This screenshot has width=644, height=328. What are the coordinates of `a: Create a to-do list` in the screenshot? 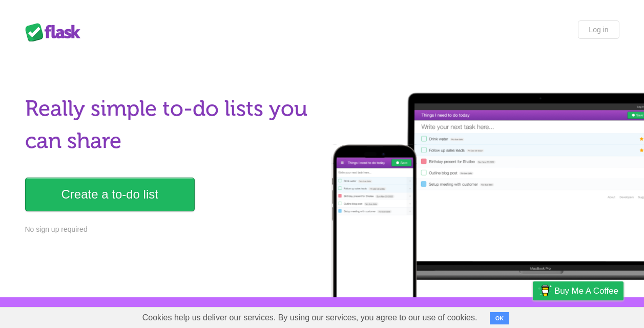 It's located at (110, 195).